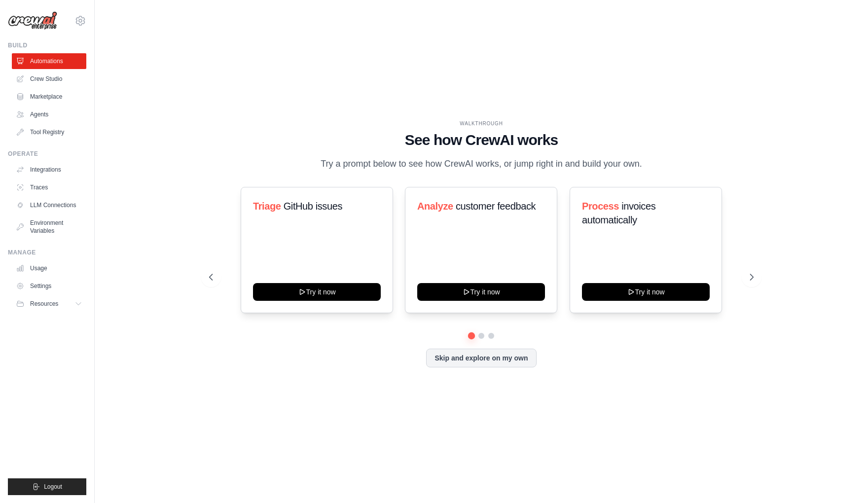 Image resolution: width=868 pixels, height=503 pixels. What do you see at coordinates (496, 206) in the screenshot?
I see `span: customer feedback` at bounding box center [496, 206].